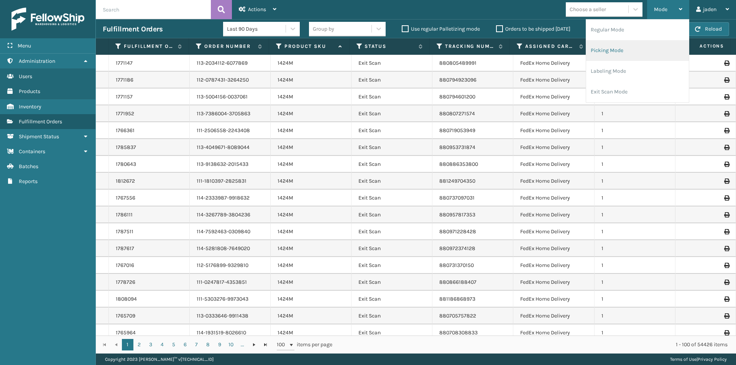  I want to click on a: 1, so click(128, 345).